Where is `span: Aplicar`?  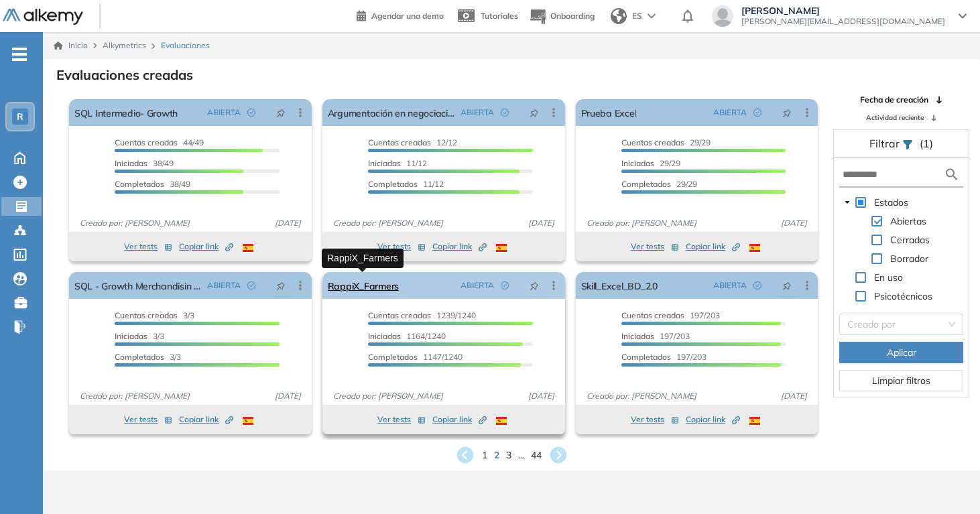
span: Aplicar is located at coordinates (902, 353).